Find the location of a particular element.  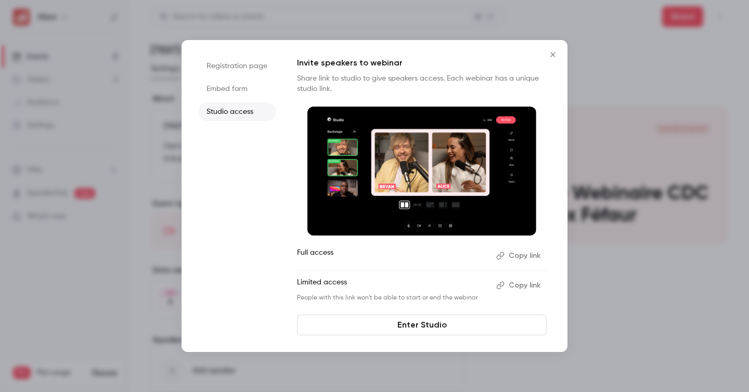

p: Limited access is located at coordinates (392, 286).